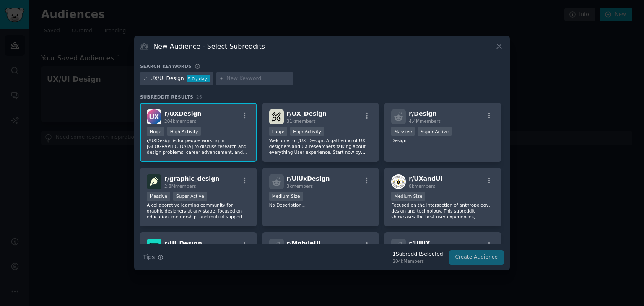  What do you see at coordinates (183, 114) in the screenshot?
I see `span: r/ UXDesign` at bounding box center [183, 114].